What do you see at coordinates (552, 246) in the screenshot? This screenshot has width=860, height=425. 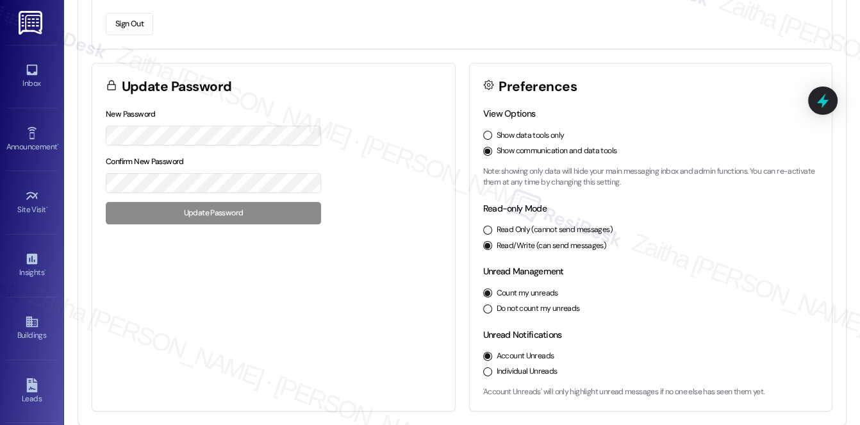 I see `label: Read/Write (can send messages)` at bounding box center [552, 246].